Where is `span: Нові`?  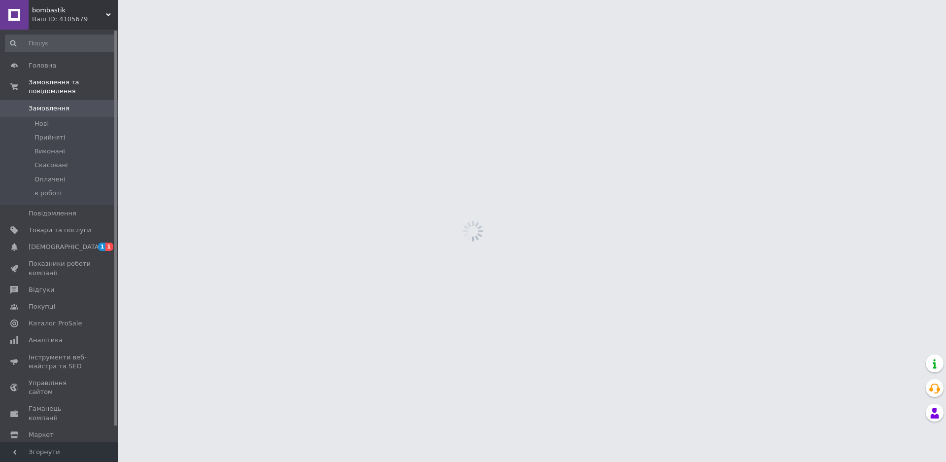
span: Нові is located at coordinates (41, 124).